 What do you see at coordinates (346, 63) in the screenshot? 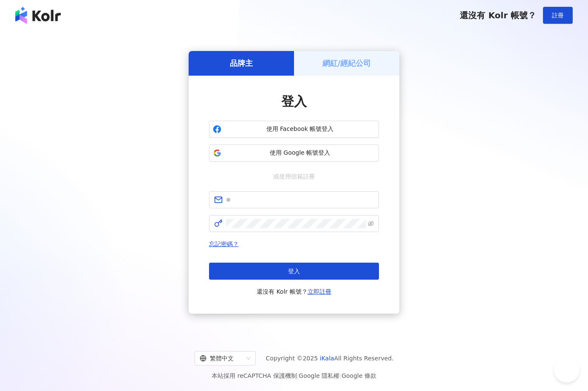
I see `h5: 網紅/經紀公司` at bounding box center [346, 63].